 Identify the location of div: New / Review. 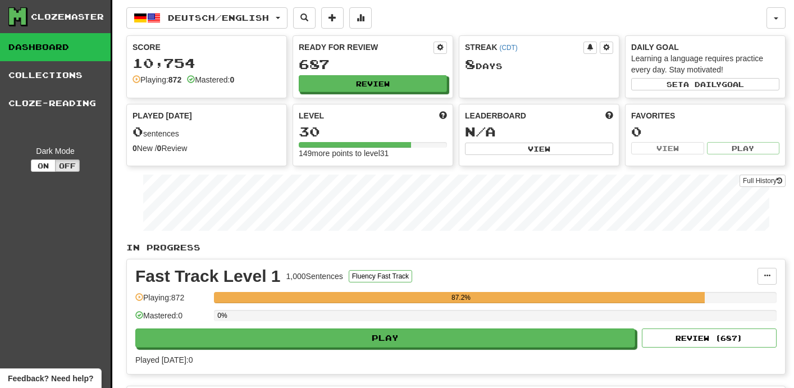
(207, 148).